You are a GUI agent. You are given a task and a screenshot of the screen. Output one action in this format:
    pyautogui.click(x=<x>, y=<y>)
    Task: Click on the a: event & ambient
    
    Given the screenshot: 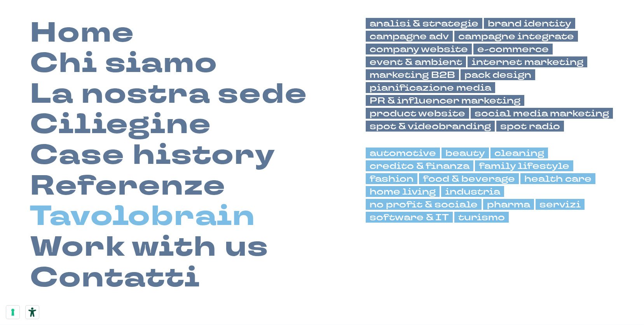 What is the action you would take?
    pyautogui.click(x=416, y=62)
    